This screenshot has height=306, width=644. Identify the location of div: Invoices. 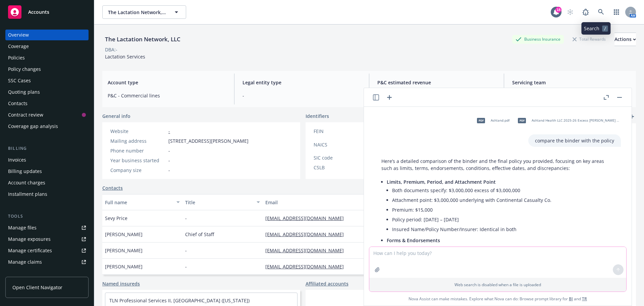
(17, 160).